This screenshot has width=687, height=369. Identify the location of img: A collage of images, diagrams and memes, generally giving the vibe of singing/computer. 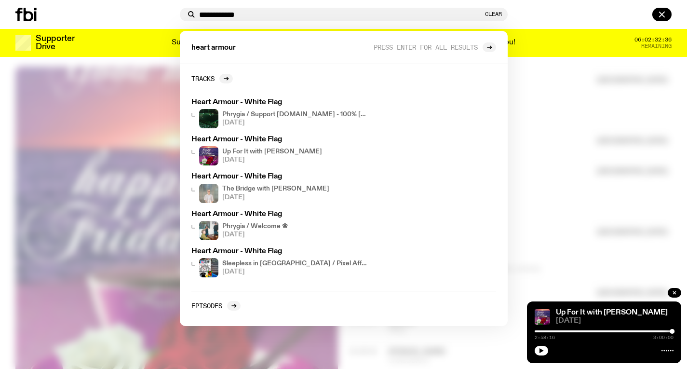
(209, 268).